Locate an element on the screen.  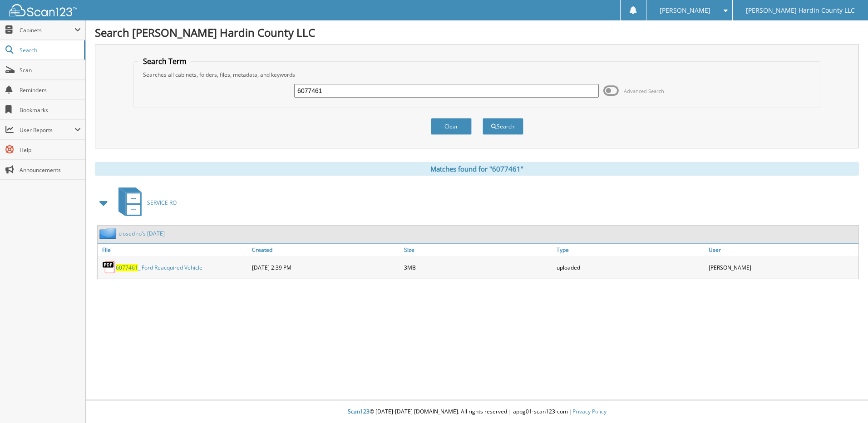
a: Created is located at coordinates (325, 249).